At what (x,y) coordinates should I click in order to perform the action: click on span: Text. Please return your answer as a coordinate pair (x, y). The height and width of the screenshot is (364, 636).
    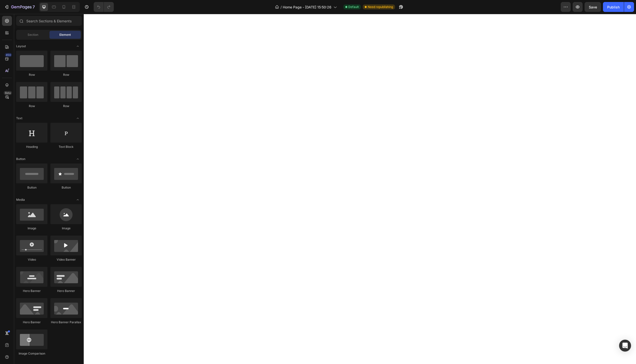
    Looking at the image, I should click on (19, 118).